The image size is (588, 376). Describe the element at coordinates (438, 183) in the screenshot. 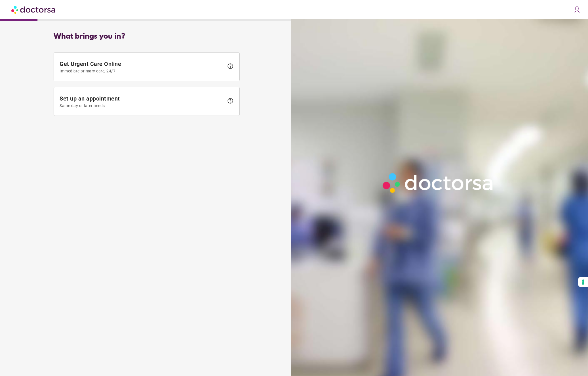

I see `img: Logo-Doctorsa-trans-White-partial-flat.png` at that location.